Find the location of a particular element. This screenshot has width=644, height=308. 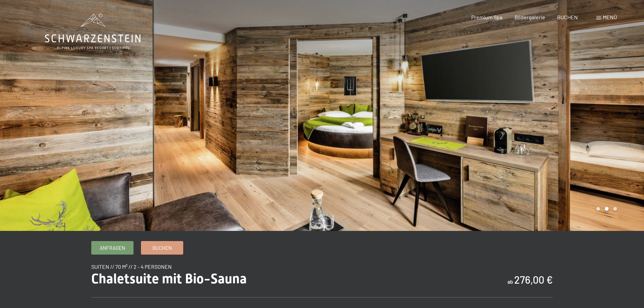

a: Buchen is located at coordinates (162, 247).